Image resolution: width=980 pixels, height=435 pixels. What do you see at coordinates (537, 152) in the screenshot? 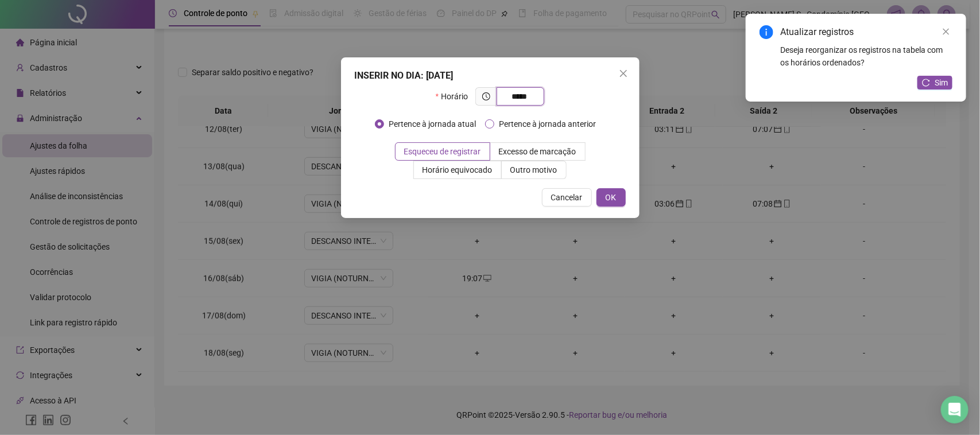
I see `span: Excesso de marcação` at bounding box center [537, 152].